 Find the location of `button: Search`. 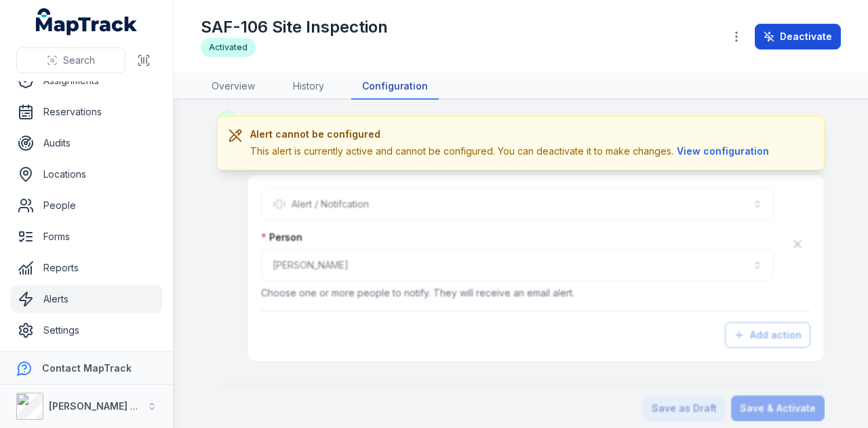

button: Search is located at coordinates (70, 60).